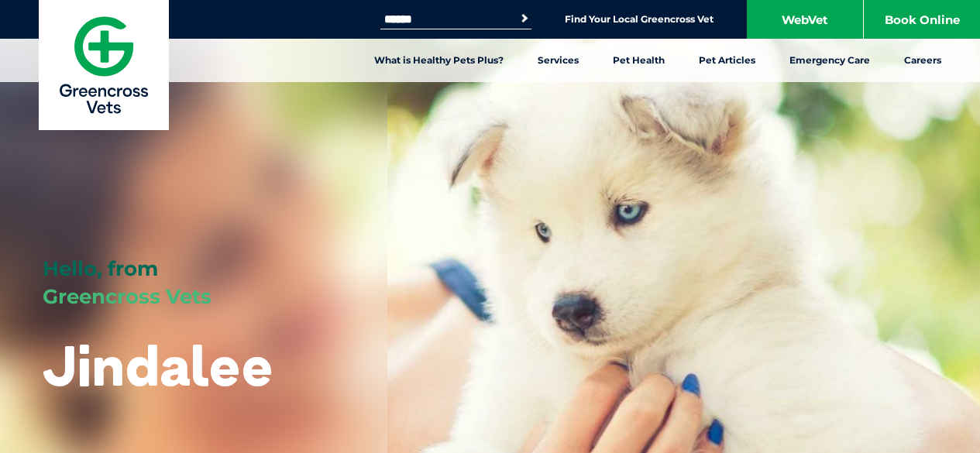  I want to click on a: Services, so click(557, 60).